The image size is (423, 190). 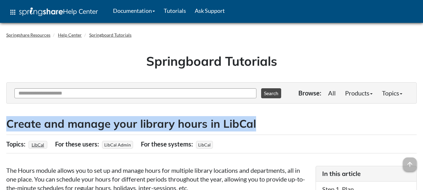 What do you see at coordinates (28, 35) in the screenshot?
I see `a: Springshare Resources` at bounding box center [28, 35].